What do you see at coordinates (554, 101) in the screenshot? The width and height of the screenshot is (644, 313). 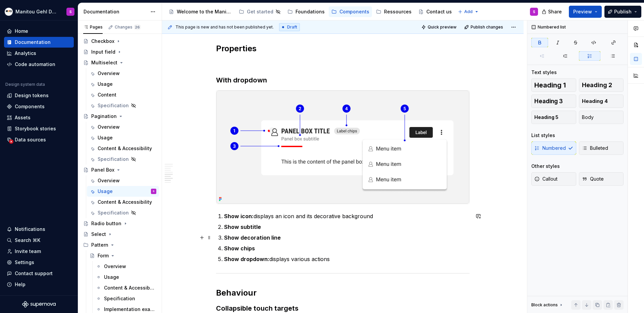 I see `button: Heading 3` at bounding box center [554, 101].